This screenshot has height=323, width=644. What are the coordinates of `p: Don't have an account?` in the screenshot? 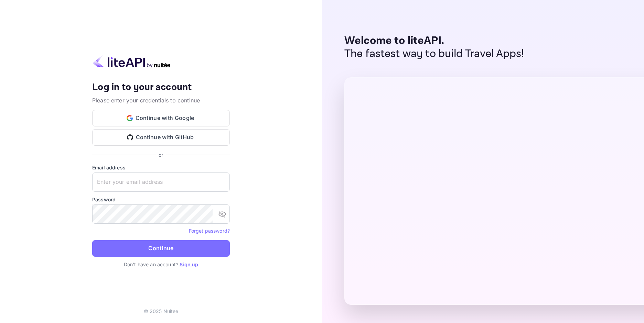 It's located at (161, 265).